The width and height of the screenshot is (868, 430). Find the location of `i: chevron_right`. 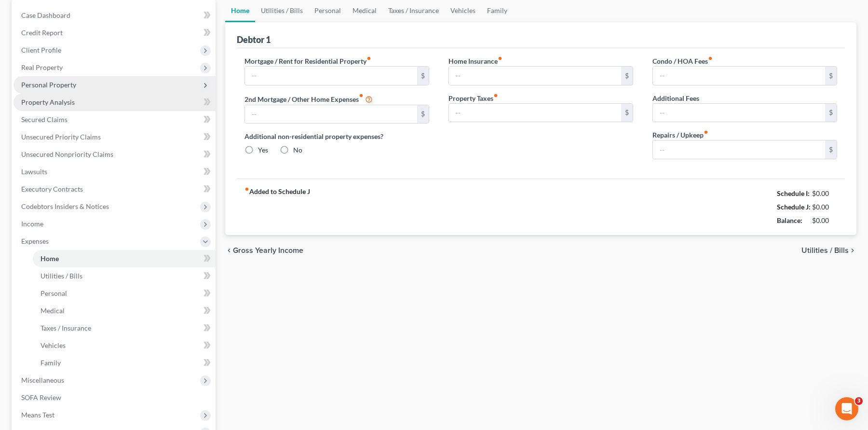

i: chevron_right is located at coordinates (853, 250).